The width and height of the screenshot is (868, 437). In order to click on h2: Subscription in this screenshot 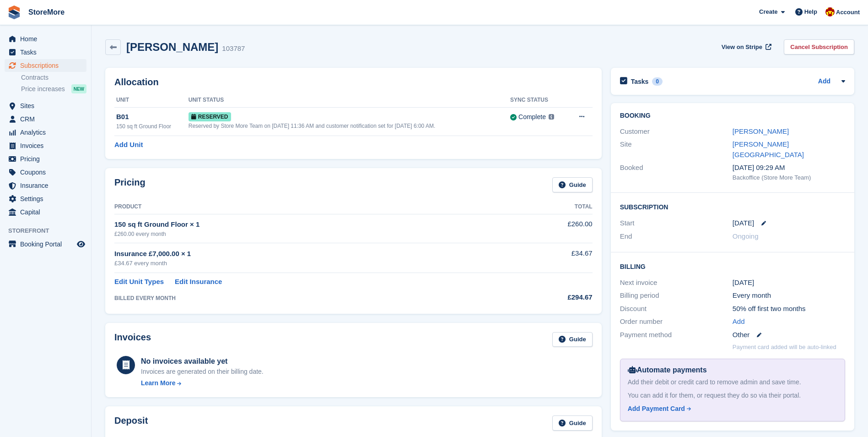, I will do `click(733, 206)`.